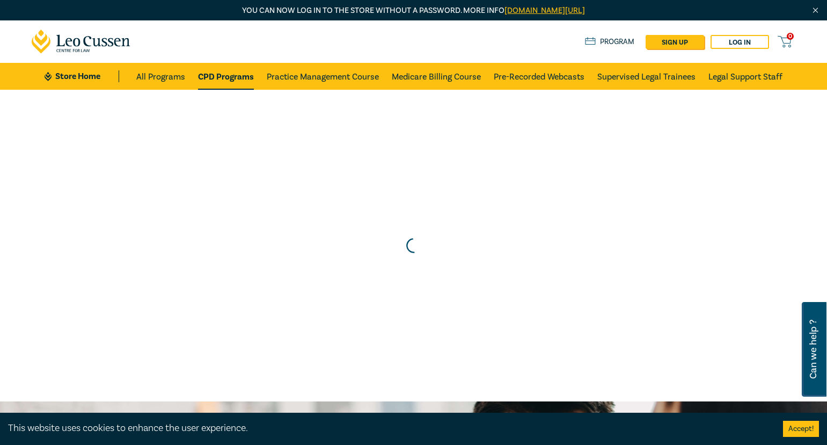 Image resolution: width=827 pixels, height=445 pixels. I want to click on div: Close, so click(816, 10).